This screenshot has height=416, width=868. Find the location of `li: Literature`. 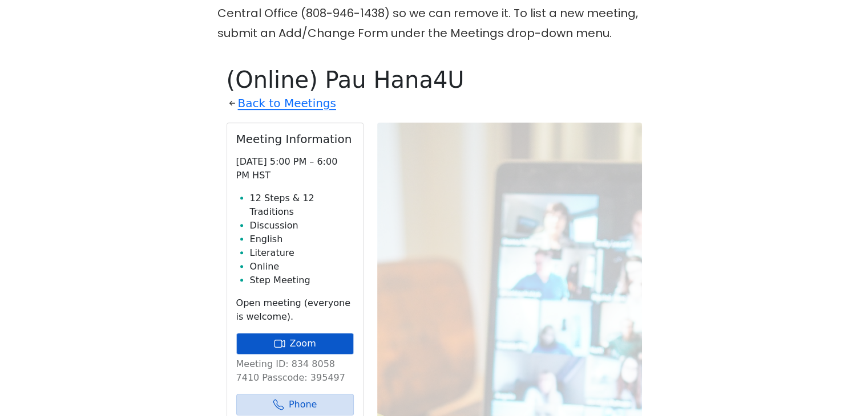

li: Literature is located at coordinates (302, 253).